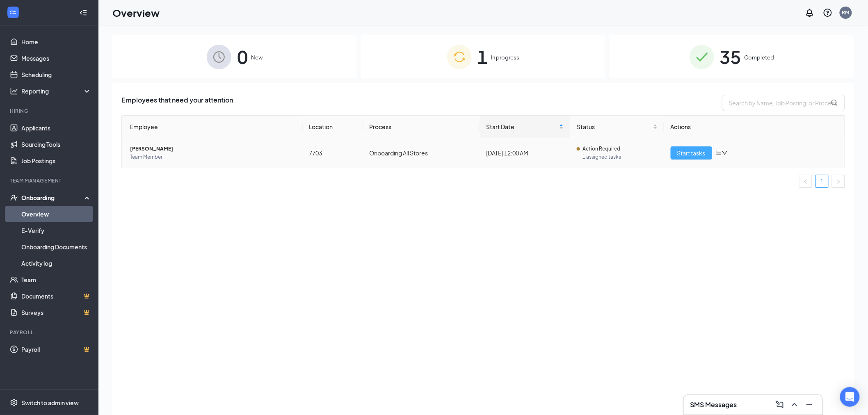 This screenshot has height=415, width=868. I want to click on span: 35, so click(730, 57).